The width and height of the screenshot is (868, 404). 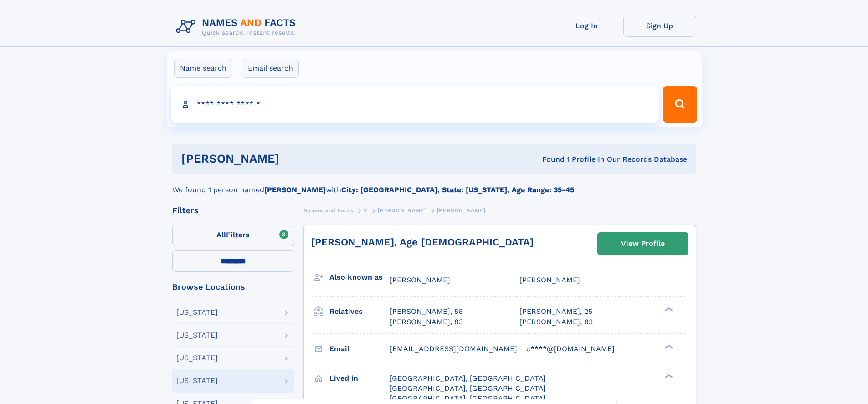 What do you see at coordinates (359, 312) in the screenshot?
I see `h3: Relatives` at bounding box center [359, 312].